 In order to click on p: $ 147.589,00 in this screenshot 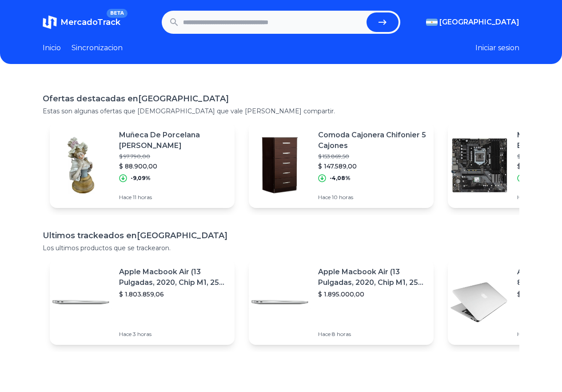, I will do `click(373, 166)`.